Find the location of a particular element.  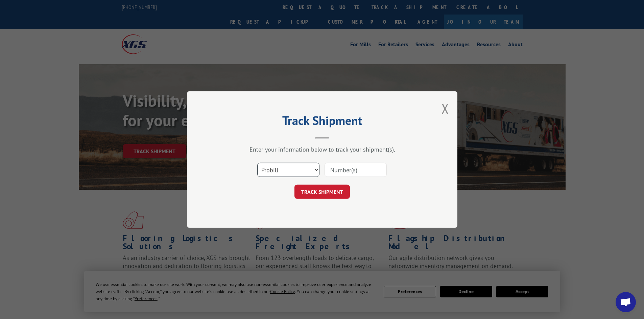

a: Open chat is located at coordinates (626, 302).